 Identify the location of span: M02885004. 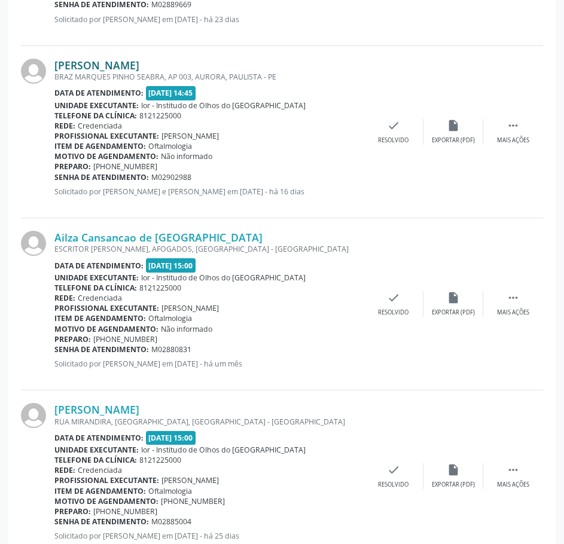
(171, 522).